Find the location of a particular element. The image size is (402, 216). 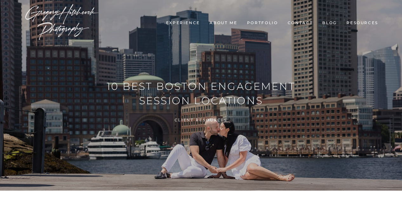

a: Experience is located at coordinates (183, 23).